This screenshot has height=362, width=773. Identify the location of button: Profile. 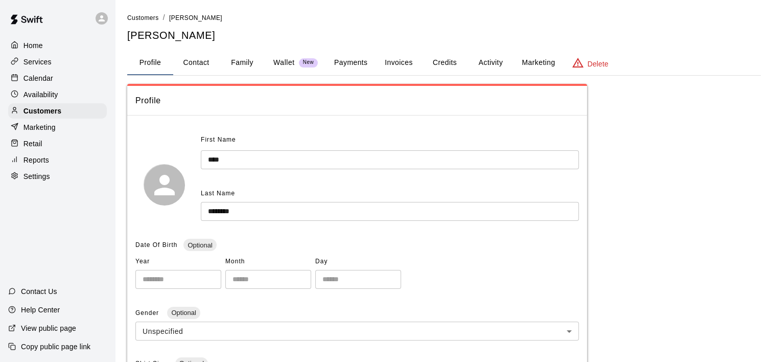
(150, 63).